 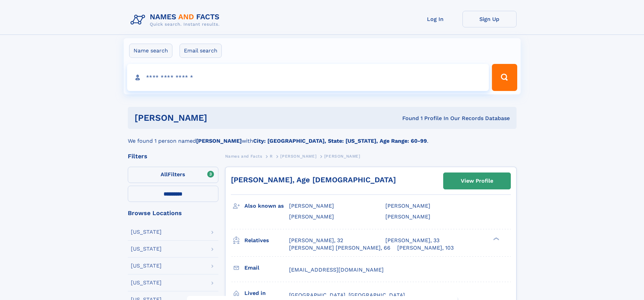 What do you see at coordinates (267, 240) in the screenshot?
I see `h3: Relatives` at bounding box center [267, 240].